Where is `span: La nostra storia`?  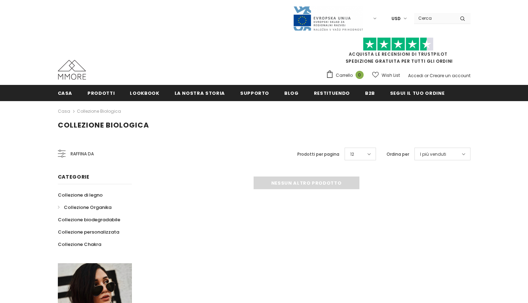 span: La nostra storia is located at coordinates (200, 93).